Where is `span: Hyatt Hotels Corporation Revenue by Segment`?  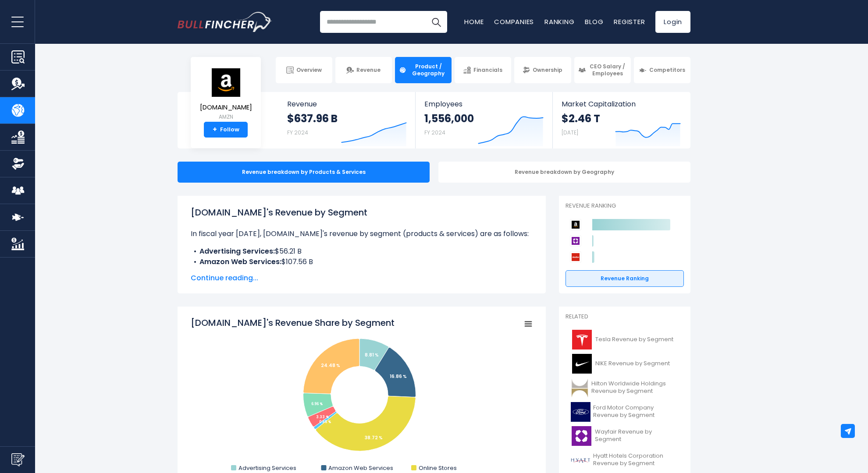
span: Hyatt Hotels Corporation Revenue by Segment is located at coordinates (636, 460).